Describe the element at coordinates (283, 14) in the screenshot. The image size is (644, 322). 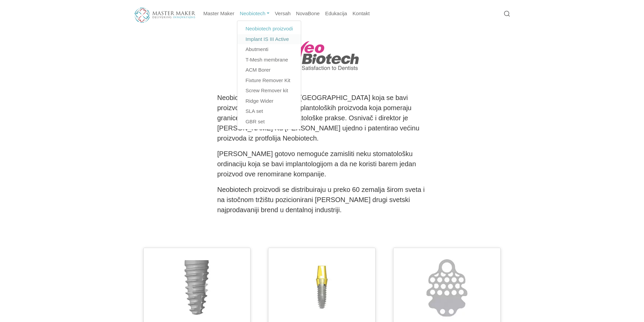
I see `a: Versah` at that location.